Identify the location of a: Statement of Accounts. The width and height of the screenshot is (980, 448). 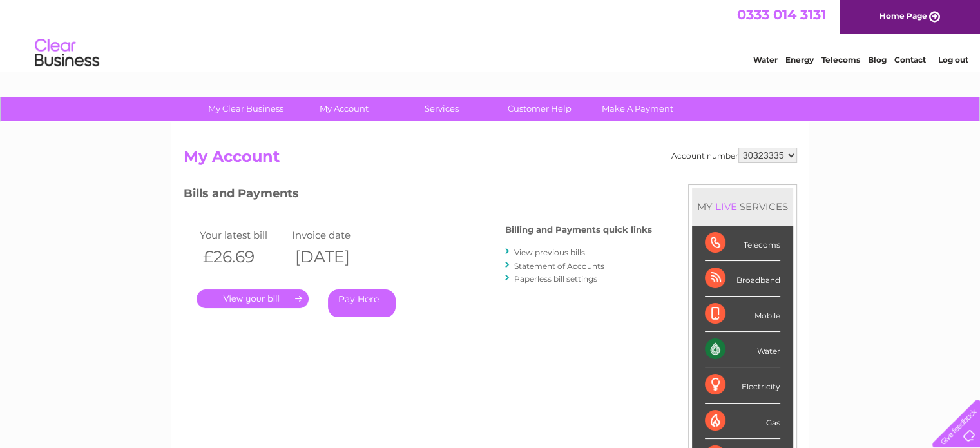
(559, 265).